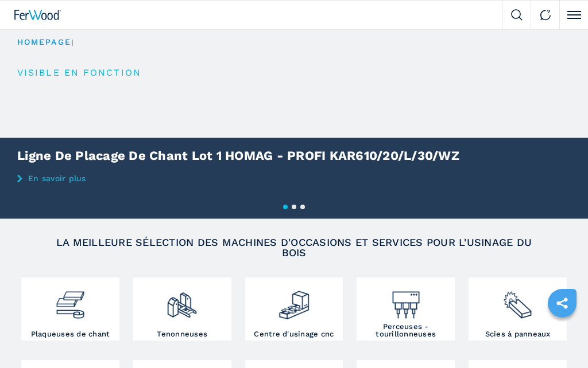 The width and height of the screenshot is (588, 368). I want to click on img: foratrici_inseritrici_2.png, so click(406, 300).